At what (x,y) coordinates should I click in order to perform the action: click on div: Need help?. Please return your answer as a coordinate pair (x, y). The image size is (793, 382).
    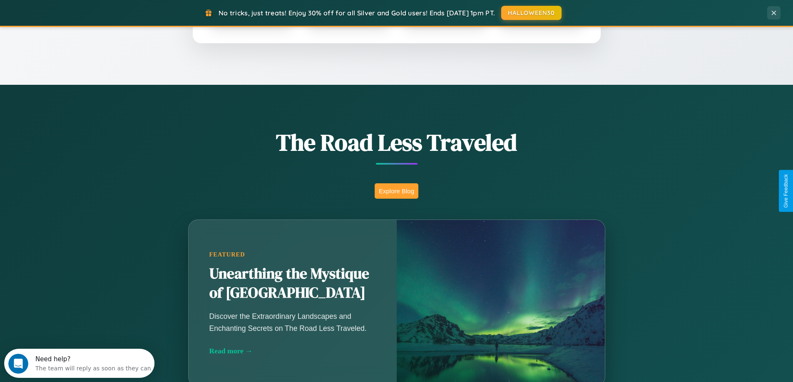
    Looking at the image, I should click on (89, 10).